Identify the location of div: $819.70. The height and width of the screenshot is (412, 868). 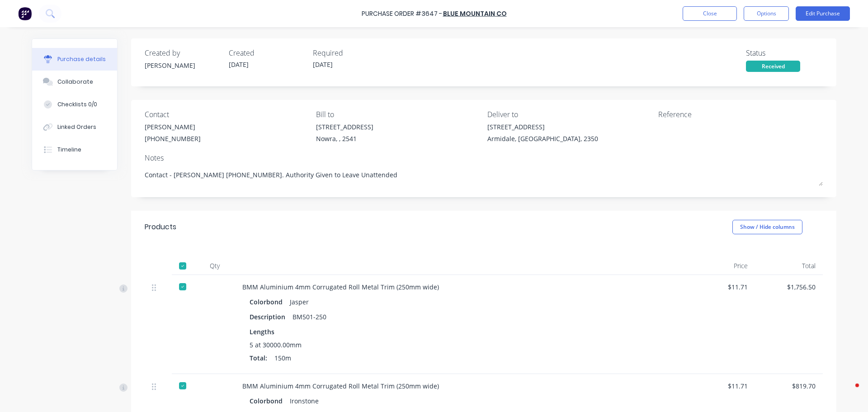
(789, 385).